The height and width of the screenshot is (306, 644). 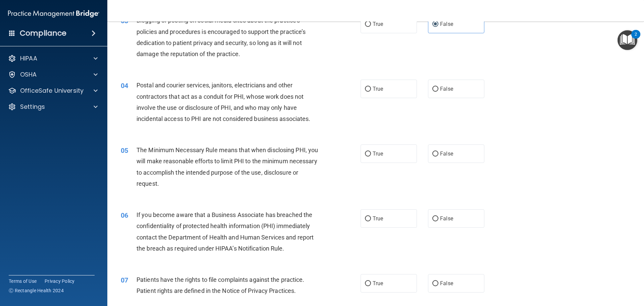 What do you see at coordinates (53, 58) in the screenshot?
I see `a: HIPAA` at bounding box center [53, 58].